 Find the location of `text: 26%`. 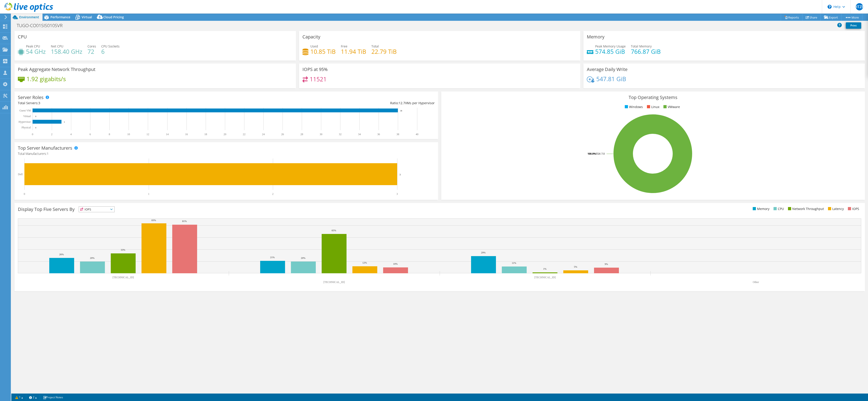

text: 26% is located at coordinates (62, 254).